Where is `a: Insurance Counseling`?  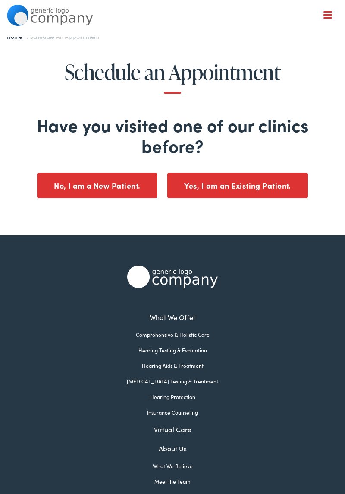
a: Insurance Counseling is located at coordinates (173, 412).